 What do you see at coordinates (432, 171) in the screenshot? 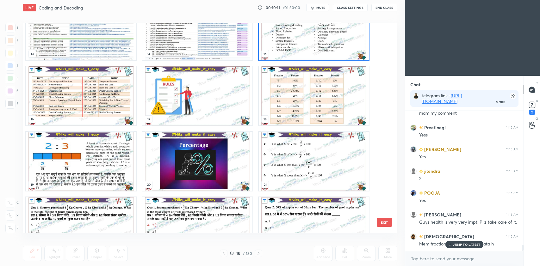
I see `h6: jitendra` at bounding box center [432, 171].